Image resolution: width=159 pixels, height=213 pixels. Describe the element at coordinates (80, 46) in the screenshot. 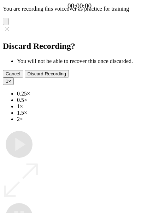

I see `h2: Discard Recording?` at that location.